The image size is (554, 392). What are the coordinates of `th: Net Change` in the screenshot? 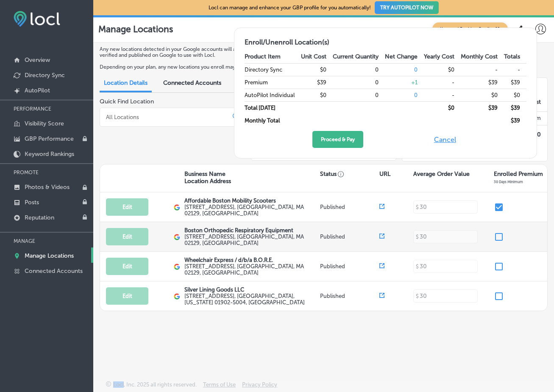 It's located at (405, 57).